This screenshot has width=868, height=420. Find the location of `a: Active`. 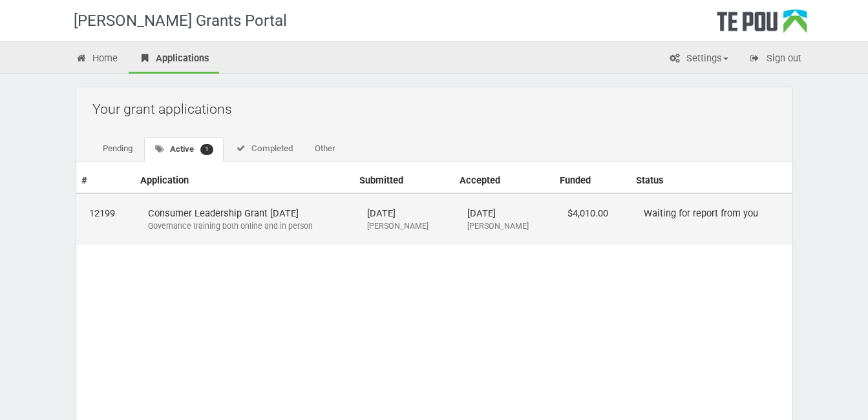

a: Active is located at coordinates (184, 150).